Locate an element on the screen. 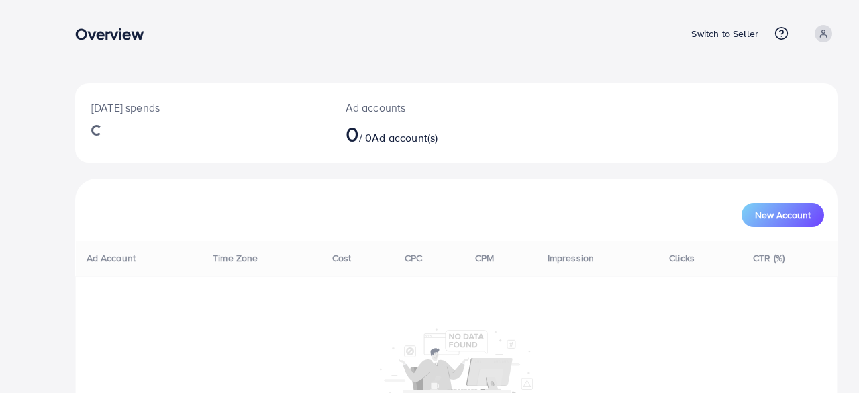 Image resolution: width=859 pixels, height=393 pixels. button: New Account is located at coordinates (783, 215).